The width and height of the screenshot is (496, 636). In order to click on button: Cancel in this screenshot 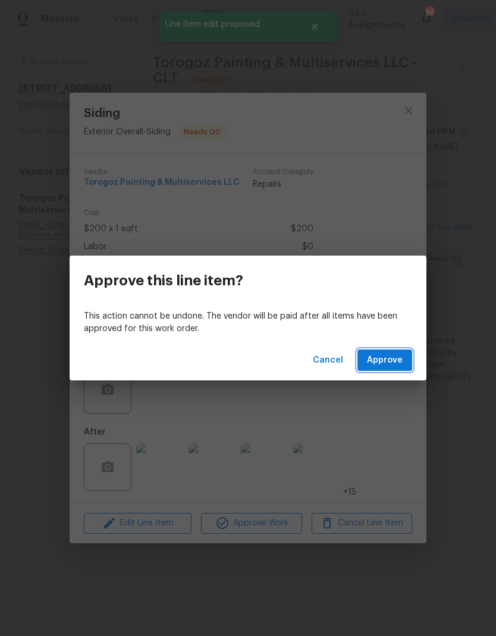, I will do `click(328, 360)`.